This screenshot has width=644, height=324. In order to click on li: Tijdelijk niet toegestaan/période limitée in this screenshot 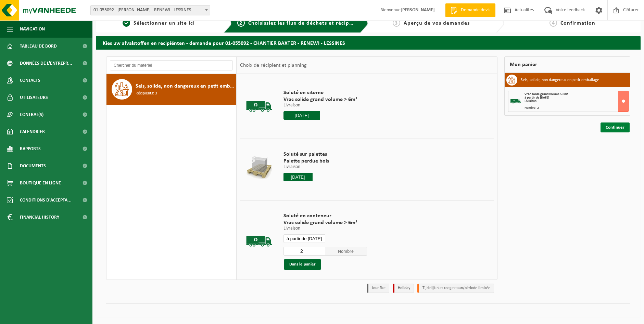, I will do `click(455, 288)`.